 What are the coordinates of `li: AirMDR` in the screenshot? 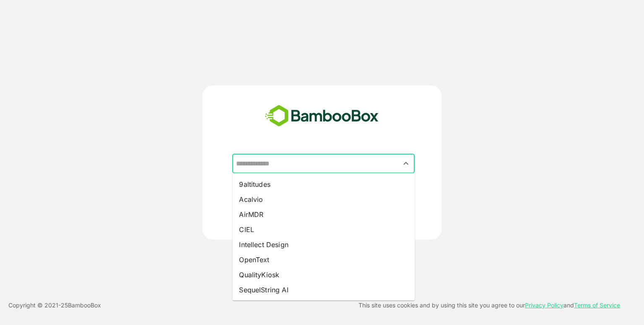 It's located at (323, 214).